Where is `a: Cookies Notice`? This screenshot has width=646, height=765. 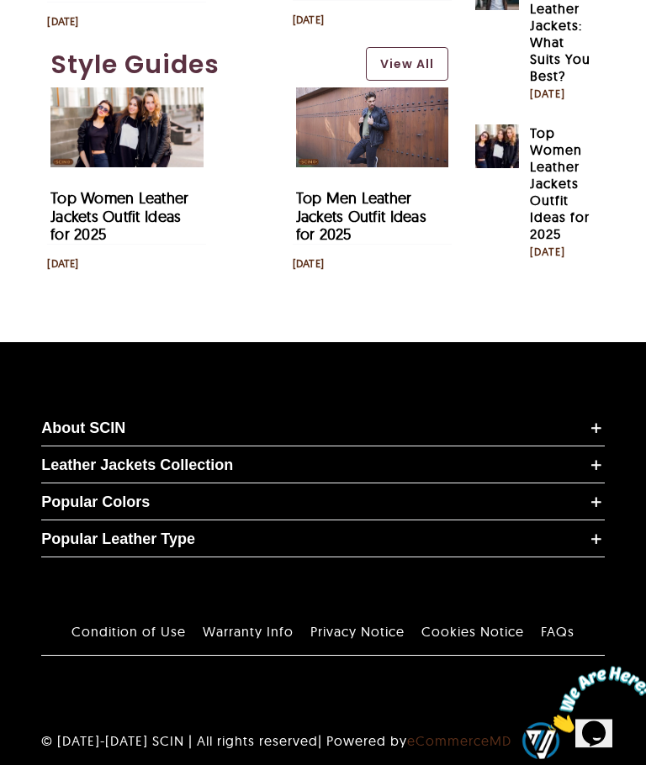
a: Cookies Notice is located at coordinates (473, 632).